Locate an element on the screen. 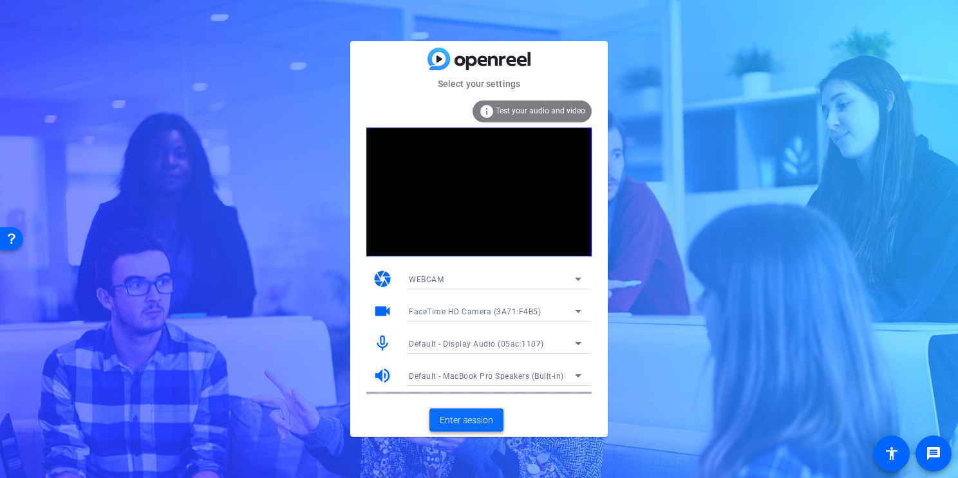 The height and width of the screenshot is (478, 958). span: FaceTime HD Camera (3A71:F4B5) is located at coordinates (475, 312).